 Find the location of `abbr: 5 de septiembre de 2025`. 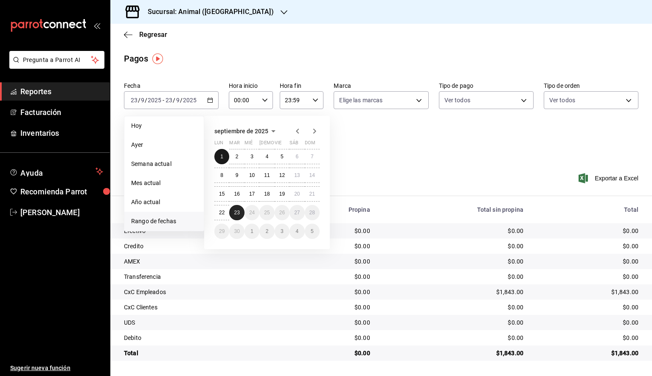

abbr: 5 de septiembre de 2025 is located at coordinates (282, 157).